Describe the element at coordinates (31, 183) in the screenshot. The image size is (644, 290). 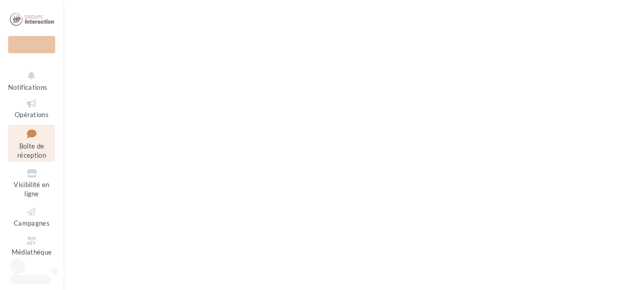
I see `a: Visibilité en ligne` at that location.